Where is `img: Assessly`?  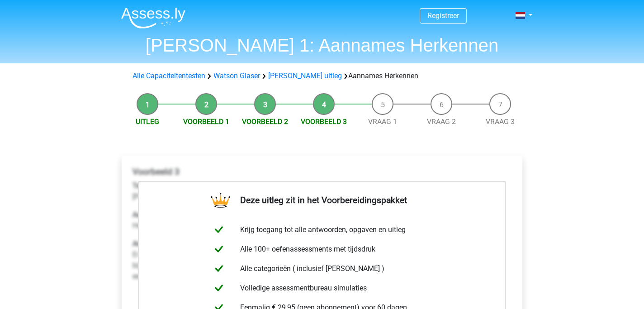 img: Assessly is located at coordinates (153, 18).